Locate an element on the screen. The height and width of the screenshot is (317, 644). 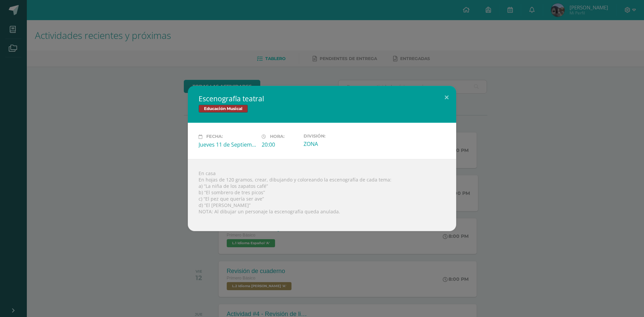
div: ZONA is located at coordinates (333, 144).